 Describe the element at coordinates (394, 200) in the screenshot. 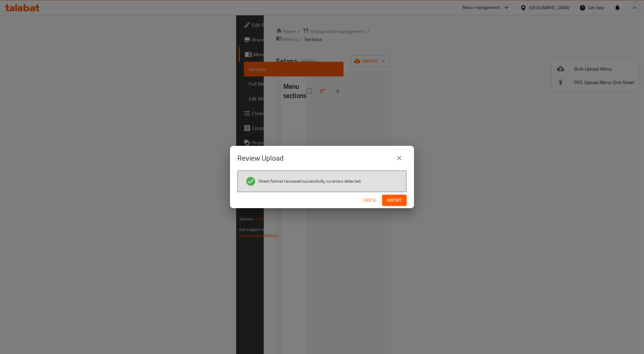

I see `span: Import` at that location.